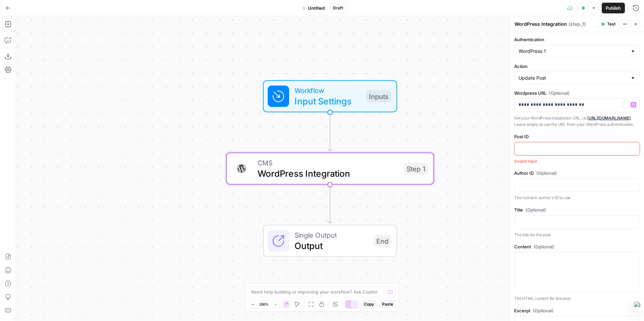  I want to click on g: Edge from start to step_1, so click(330, 132).